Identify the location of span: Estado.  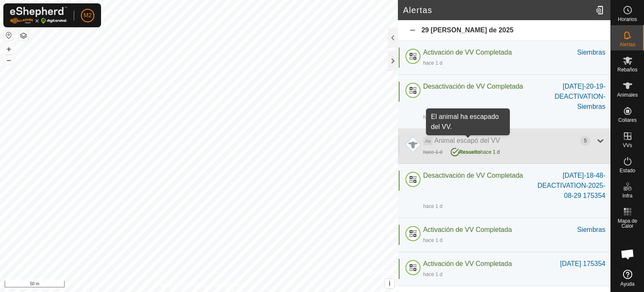
(628, 171).